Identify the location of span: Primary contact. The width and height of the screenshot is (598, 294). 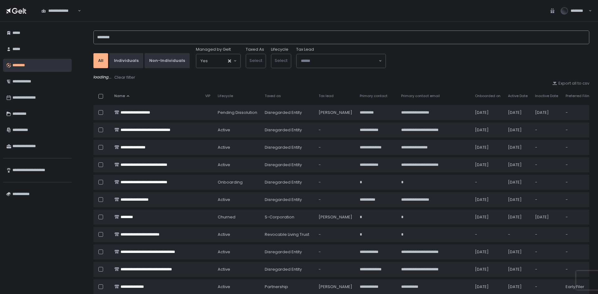
(373, 96).